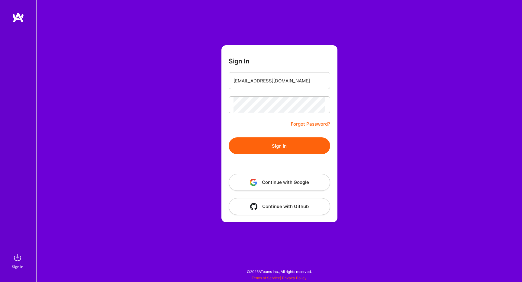 The width and height of the screenshot is (522, 282). Describe the element at coordinates (279, 146) in the screenshot. I see `button: Sign In` at that location.